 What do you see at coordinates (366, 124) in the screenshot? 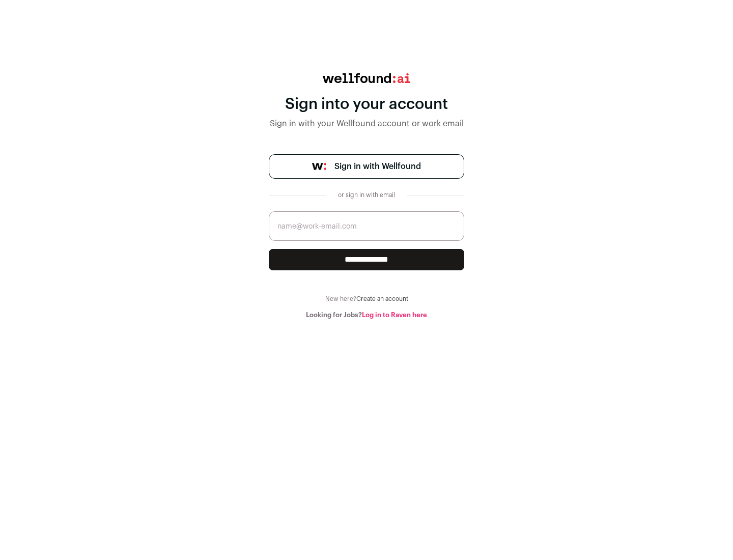
I see `div: Sign in with your Wellfound account or work email` at bounding box center [366, 124].